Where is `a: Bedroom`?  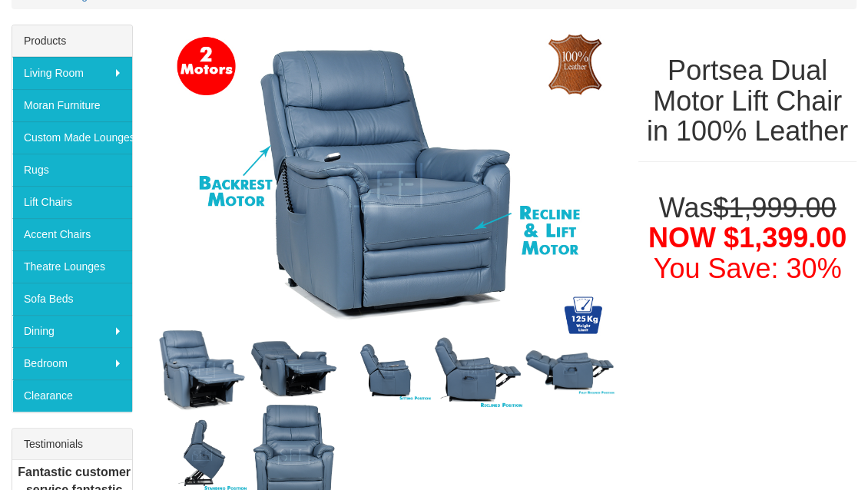
a: Bedroom is located at coordinates (72, 363).